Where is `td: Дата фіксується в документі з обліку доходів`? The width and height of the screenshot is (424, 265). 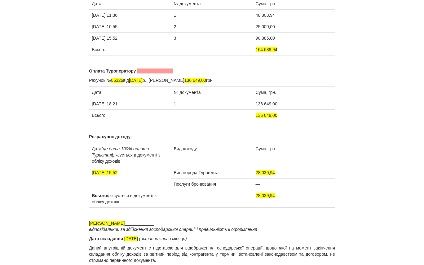
td: Дата фіксується в документі з обліку доходів is located at coordinates (130, 155).